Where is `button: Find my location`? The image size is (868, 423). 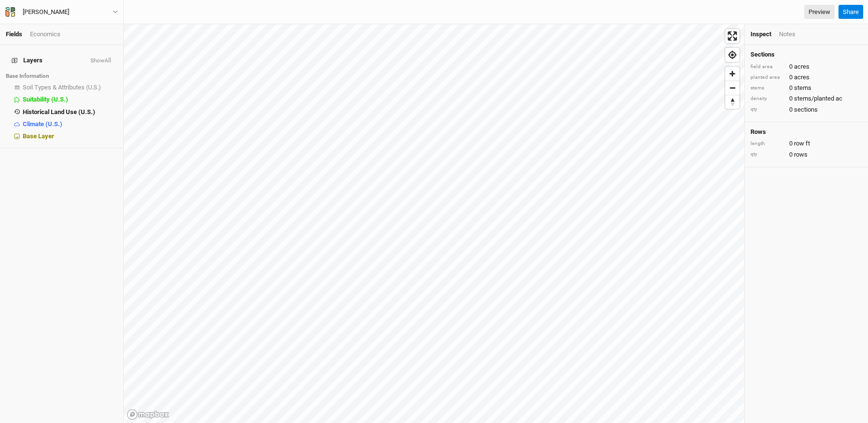 button: Find my location is located at coordinates (732, 54).